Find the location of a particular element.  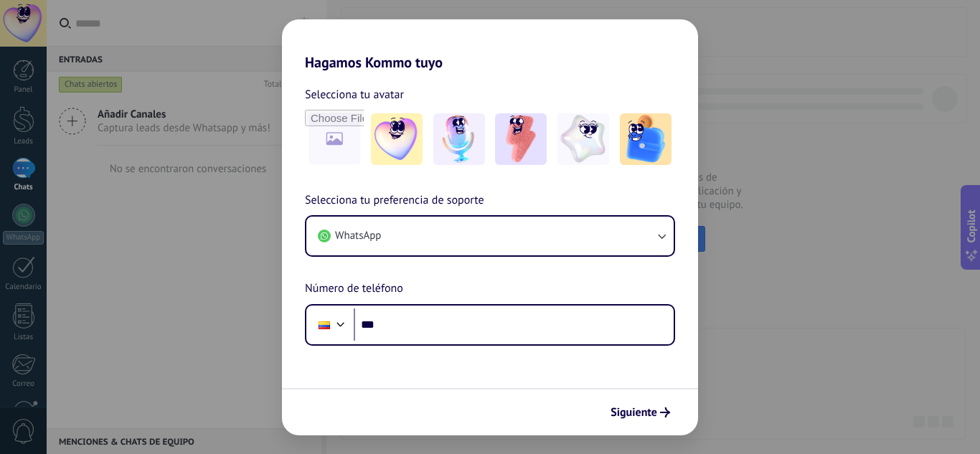

h2: Hagamos Kommo tuyo is located at coordinates (490, 46).